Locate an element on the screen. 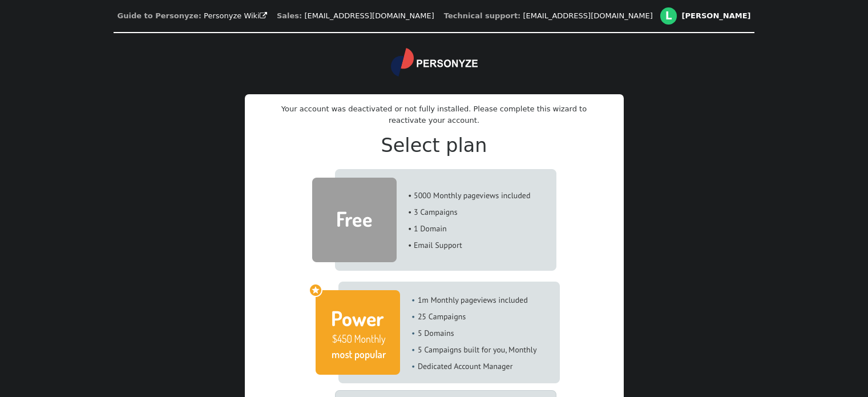 This screenshot has width=868, height=397. h2: Select plan is located at coordinates (435, 146).